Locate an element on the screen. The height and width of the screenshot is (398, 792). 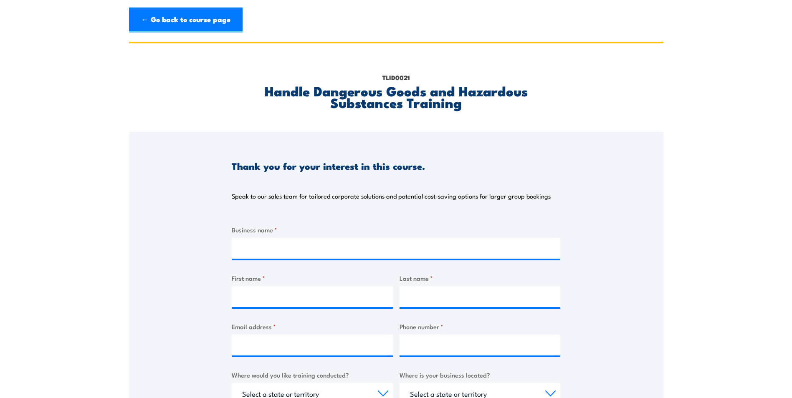
label: Where is your business located? is located at coordinates (480, 375).